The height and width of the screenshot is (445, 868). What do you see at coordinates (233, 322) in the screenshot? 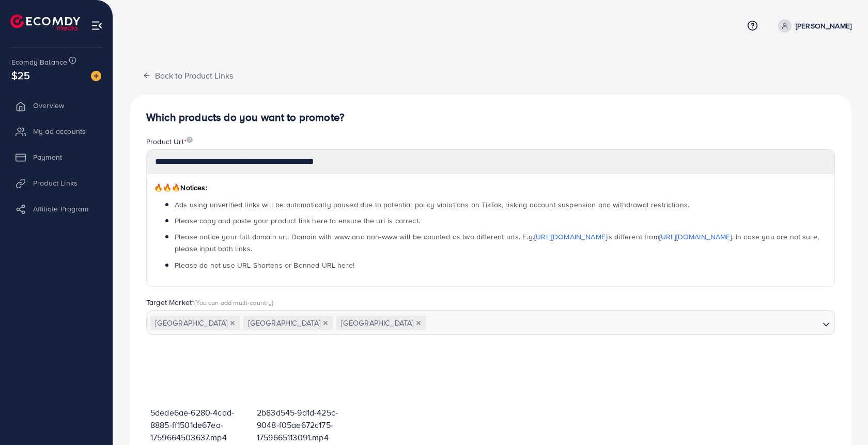
I see `button: Deselect Austria` at bounding box center [233, 322].